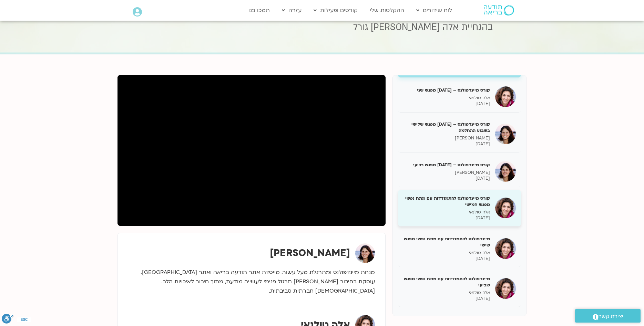 The width and height of the screenshot is (644, 326). Describe the element at coordinates (447, 282) in the screenshot. I see `h5: מיינדפולנס להתמודדות עם מתח נפשי מפגש שביעי` at that location.